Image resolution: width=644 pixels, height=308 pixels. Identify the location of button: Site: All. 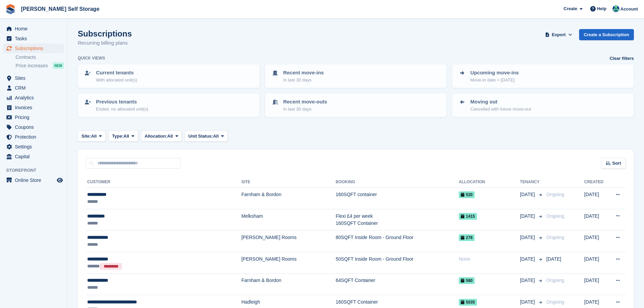
(92, 136).